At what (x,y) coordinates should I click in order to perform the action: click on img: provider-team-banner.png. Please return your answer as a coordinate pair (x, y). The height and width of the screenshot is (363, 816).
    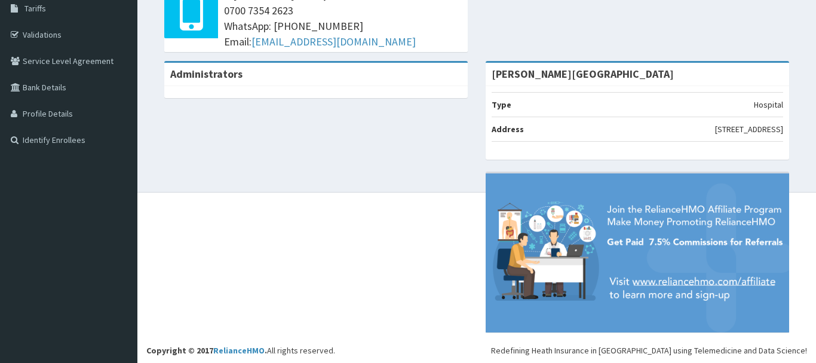
    Looking at the image, I should click on (638, 253).